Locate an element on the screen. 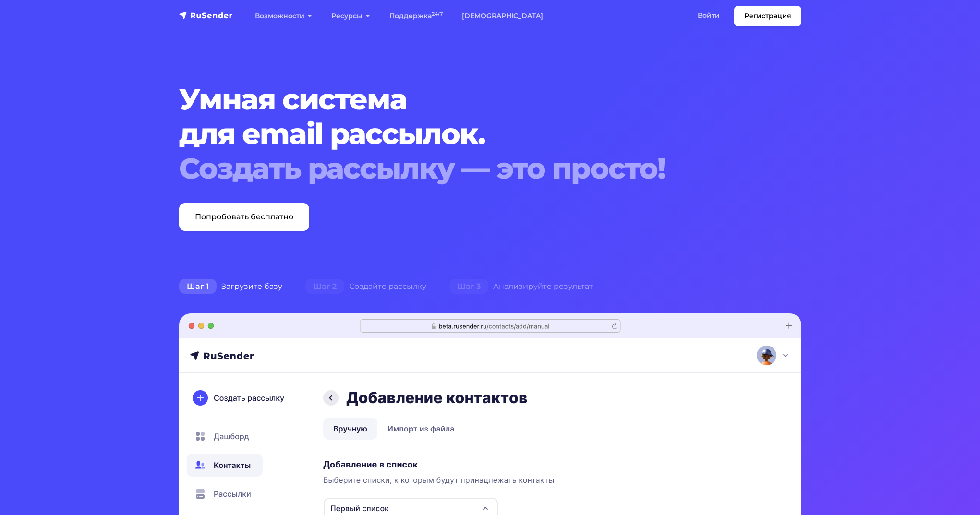 This screenshot has height=515, width=980. span: Шаг 1 is located at coordinates (198, 286).